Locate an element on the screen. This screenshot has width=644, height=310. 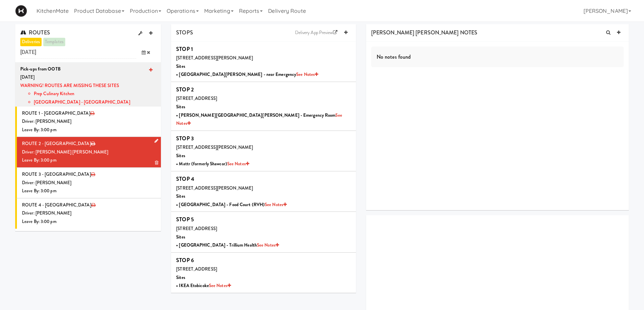
img: Micromart is located at coordinates (21, 11).